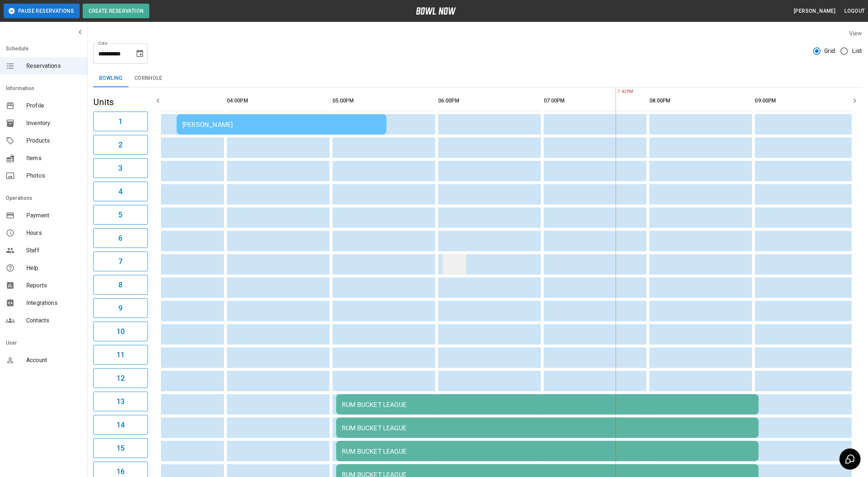 The width and height of the screenshot is (868, 477). Describe the element at coordinates (855, 11) in the screenshot. I see `button: Logout` at that location.